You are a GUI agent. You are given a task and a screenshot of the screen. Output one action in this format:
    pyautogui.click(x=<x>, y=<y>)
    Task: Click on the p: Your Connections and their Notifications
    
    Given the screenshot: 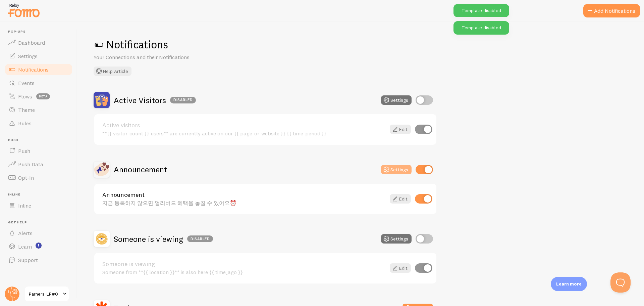 What is the action you would take?
    pyautogui.click(x=174, y=57)
    